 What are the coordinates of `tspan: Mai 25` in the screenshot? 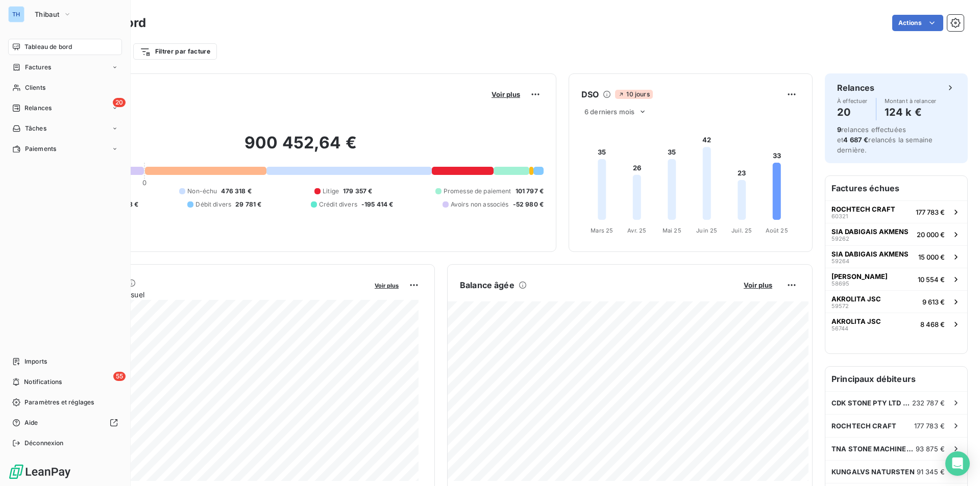 It's located at (672, 231).